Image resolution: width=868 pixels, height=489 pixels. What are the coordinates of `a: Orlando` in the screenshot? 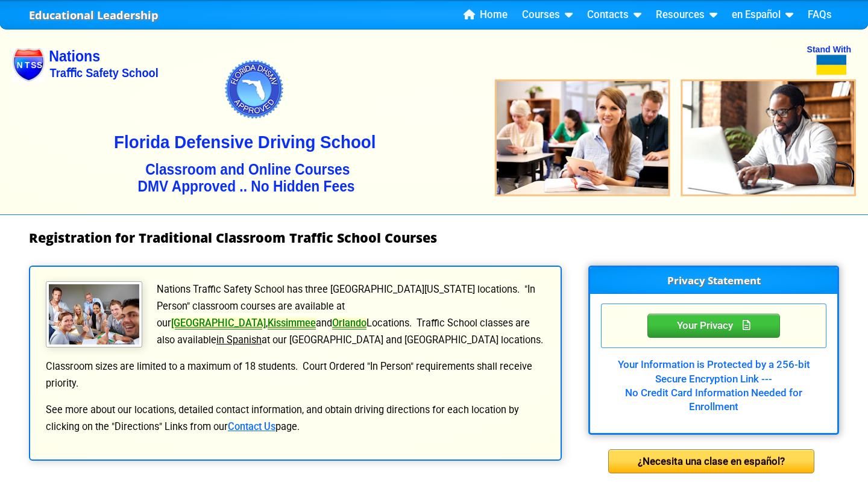 It's located at (349, 323).